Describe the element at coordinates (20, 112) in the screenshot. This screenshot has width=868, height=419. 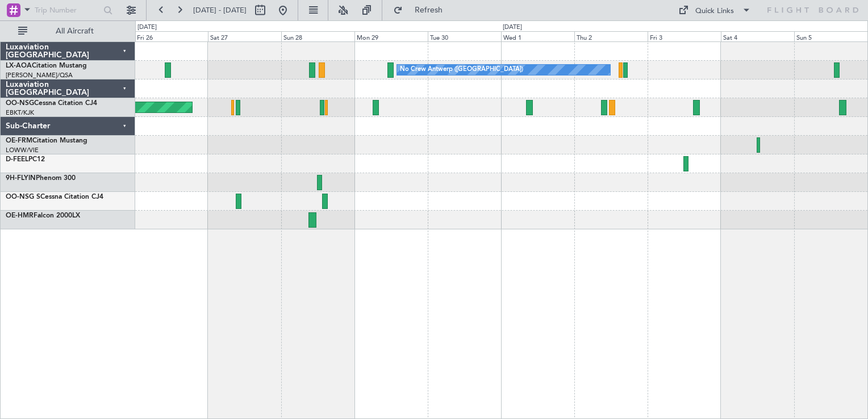
I see `a: EBKT/KJK` at that location.